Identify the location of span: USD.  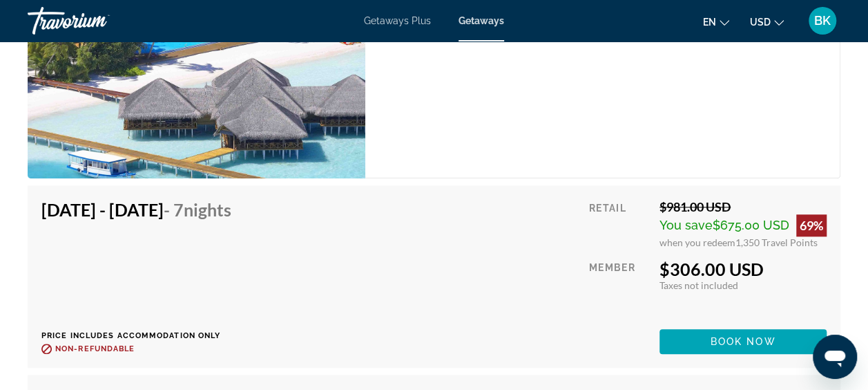
(760, 22).